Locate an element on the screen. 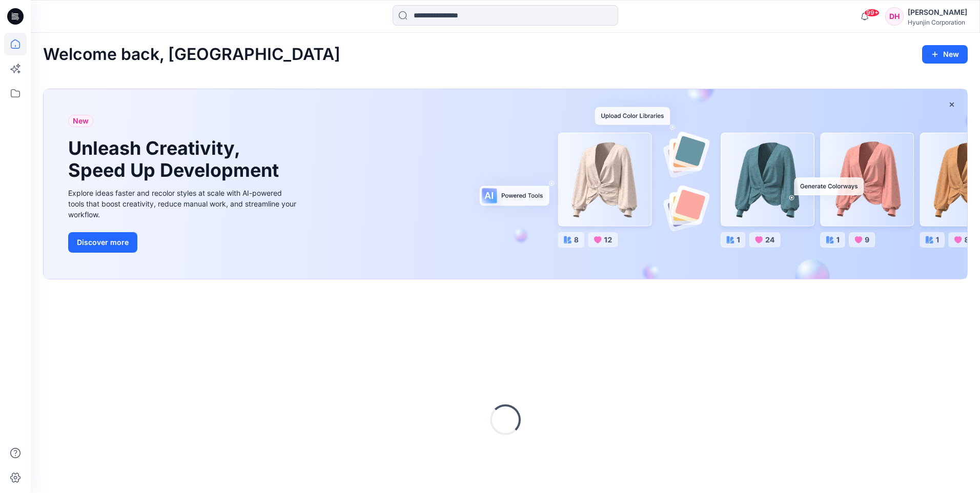 This screenshot has height=493, width=980. a: Discover more is located at coordinates (184, 243).